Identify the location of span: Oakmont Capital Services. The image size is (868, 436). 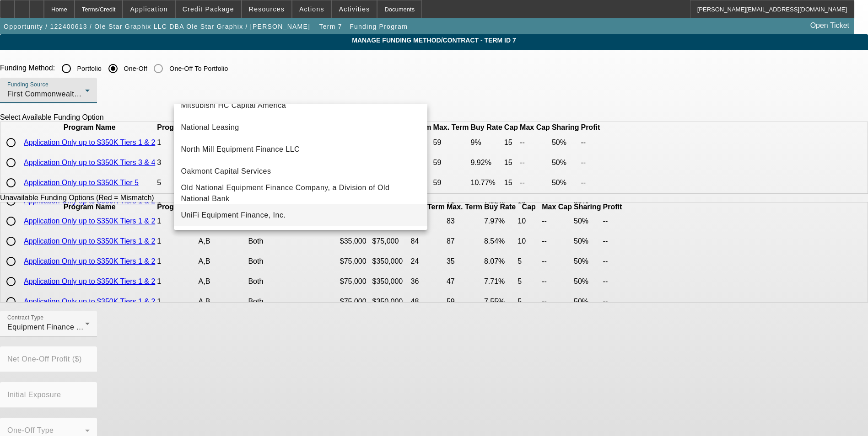
(226, 171).